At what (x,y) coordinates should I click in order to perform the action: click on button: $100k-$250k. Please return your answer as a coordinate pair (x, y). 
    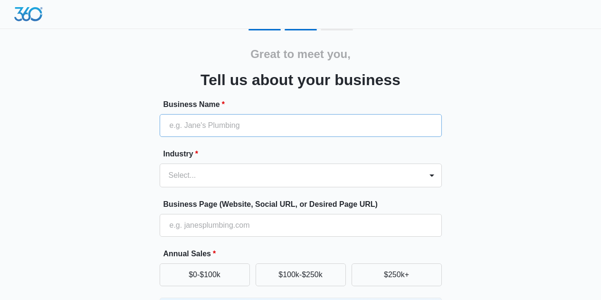
    Looking at the image, I should click on (301, 275).